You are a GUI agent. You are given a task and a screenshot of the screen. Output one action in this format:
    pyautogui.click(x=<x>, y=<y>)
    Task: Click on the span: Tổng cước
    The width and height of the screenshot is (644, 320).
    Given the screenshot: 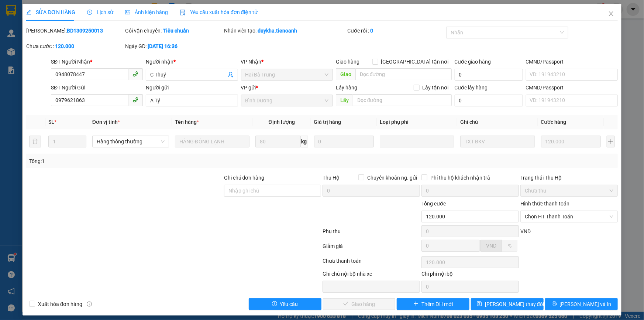 What is the action you would take?
    pyautogui.click(x=434, y=204)
    